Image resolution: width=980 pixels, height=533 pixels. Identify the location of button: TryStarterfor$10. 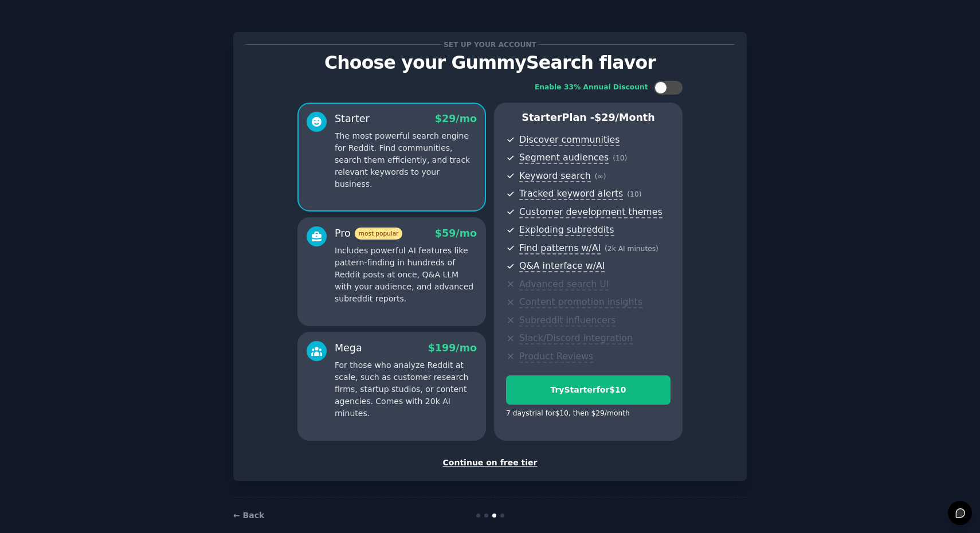
(588, 389).